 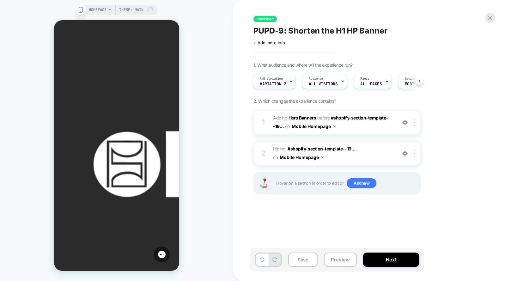 What do you see at coordinates (411, 79) in the screenshot?
I see `span: Devices` at bounding box center [411, 79].